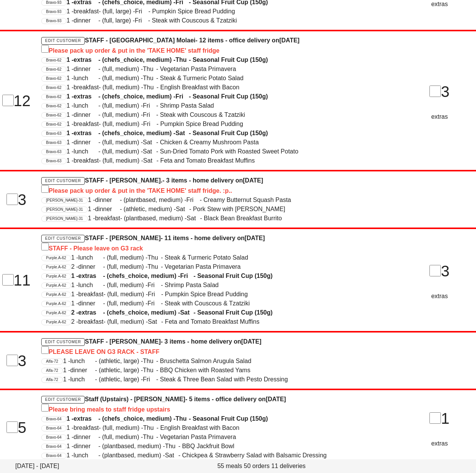 Image resolution: width=476 pixels, height=473 pixels. I want to click on span: 1 - - (plantbased, medium) - - Creamy Butternut Squash Pasta, so click(189, 199).